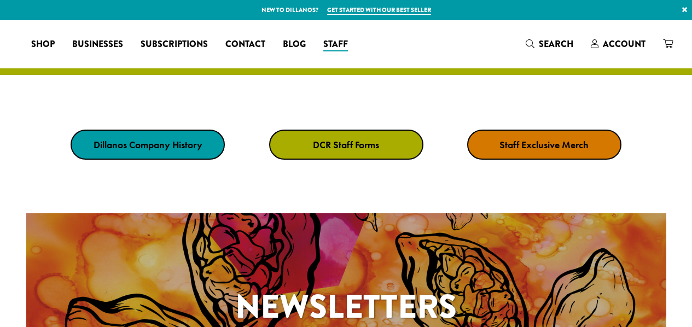  Describe the element at coordinates (549, 44) in the screenshot. I see `a: Search` at that location.